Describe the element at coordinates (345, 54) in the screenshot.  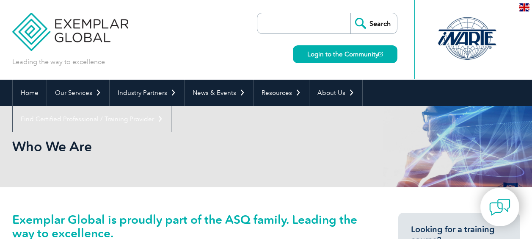
I see `a: Login to the Community` at that location.